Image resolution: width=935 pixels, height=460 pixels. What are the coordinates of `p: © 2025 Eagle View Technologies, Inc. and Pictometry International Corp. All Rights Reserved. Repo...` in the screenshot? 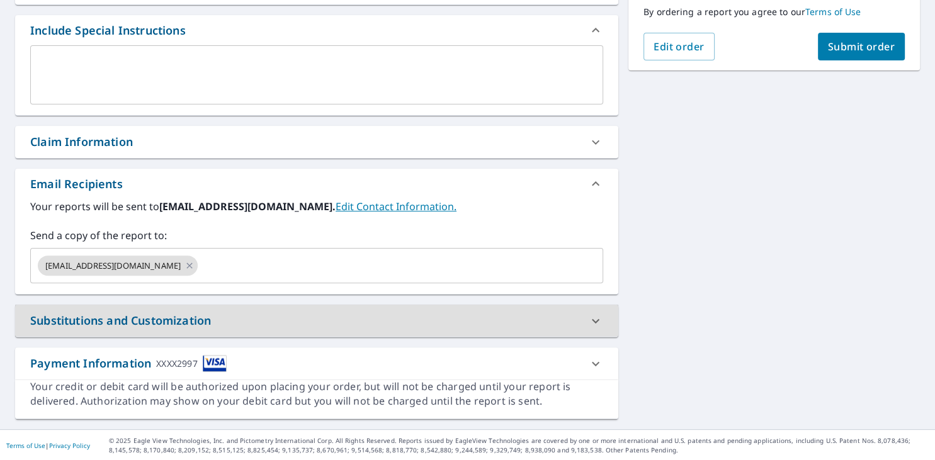 It's located at (519, 446).